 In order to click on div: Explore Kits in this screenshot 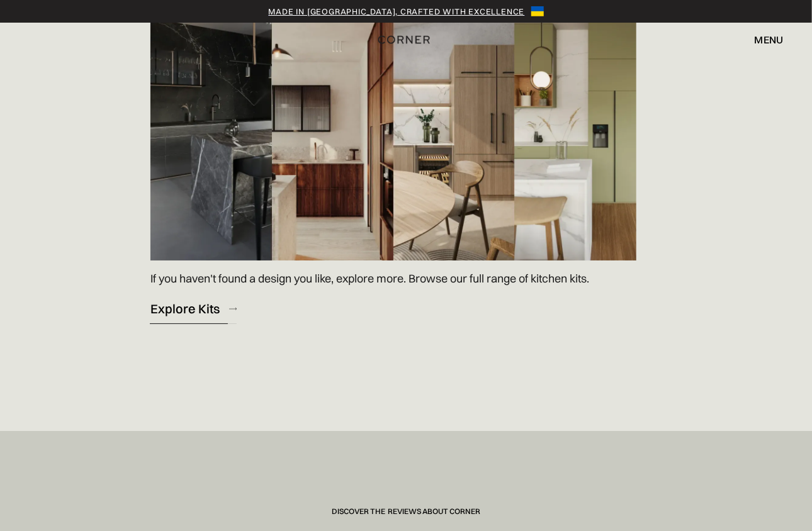, I will do `click(185, 308)`.